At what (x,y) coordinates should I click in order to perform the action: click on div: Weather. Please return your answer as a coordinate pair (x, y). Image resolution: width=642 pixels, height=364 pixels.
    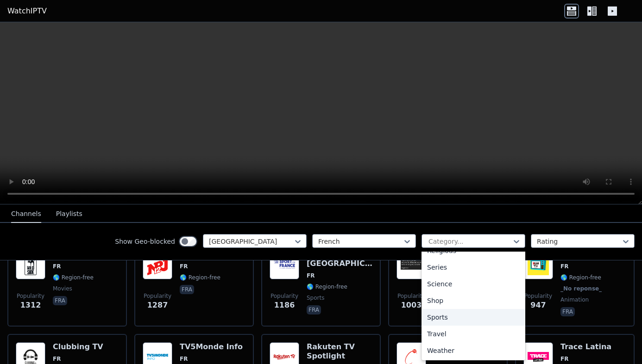
    Looking at the image, I should click on (473, 351).